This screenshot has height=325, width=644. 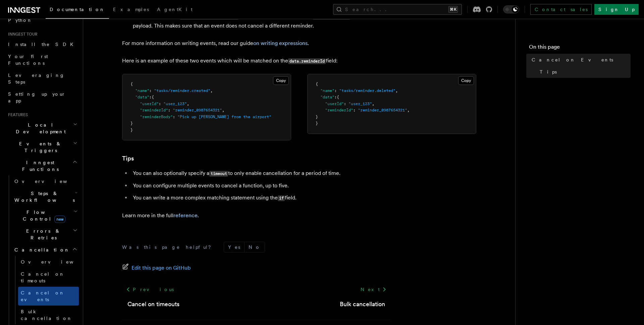 I want to click on span: Cancel on Events, so click(x=572, y=60).